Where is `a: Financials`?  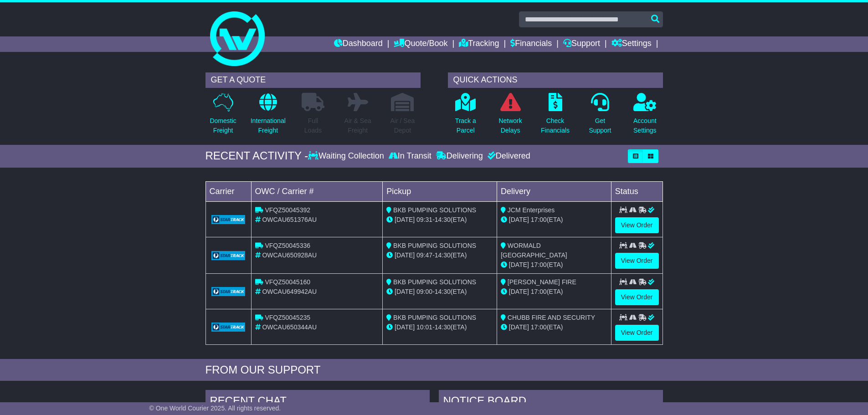
a: Financials is located at coordinates (531, 44).